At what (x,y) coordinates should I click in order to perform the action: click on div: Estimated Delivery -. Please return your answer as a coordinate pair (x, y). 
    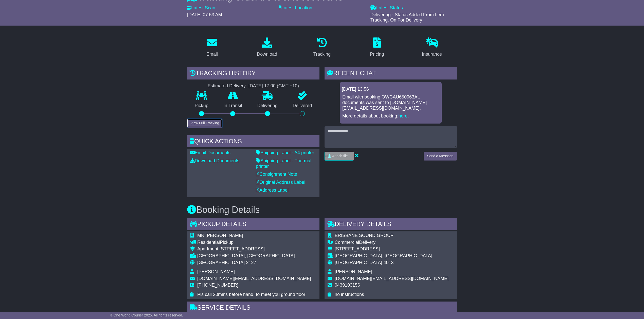
    Looking at the image, I should click on (253, 86).